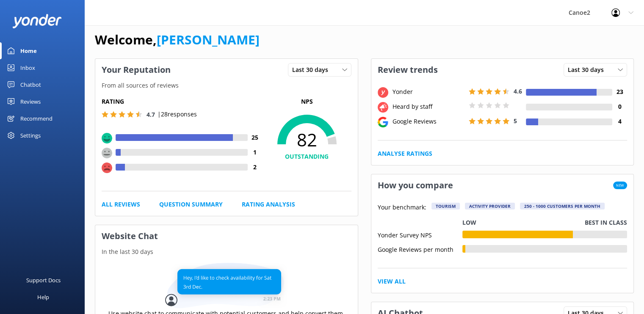 The height and width of the screenshot is (314, 644). I want to click on div: Activity Provider, so click(490, 206).